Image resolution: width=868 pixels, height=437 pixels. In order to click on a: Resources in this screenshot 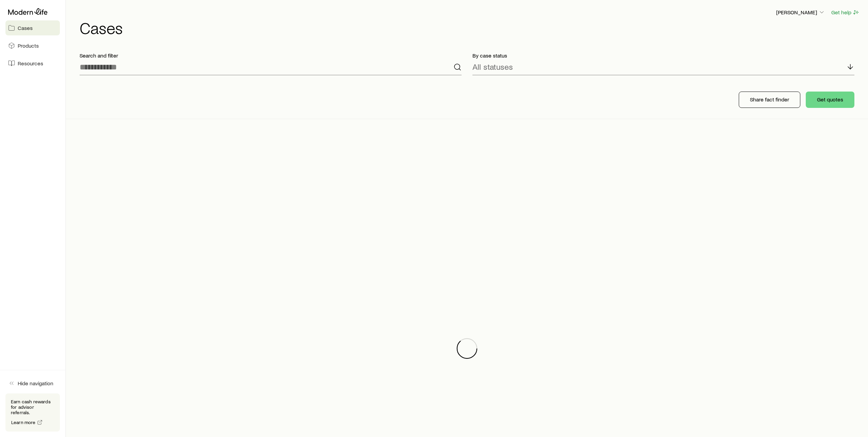, I will do `click(33, 63)`.